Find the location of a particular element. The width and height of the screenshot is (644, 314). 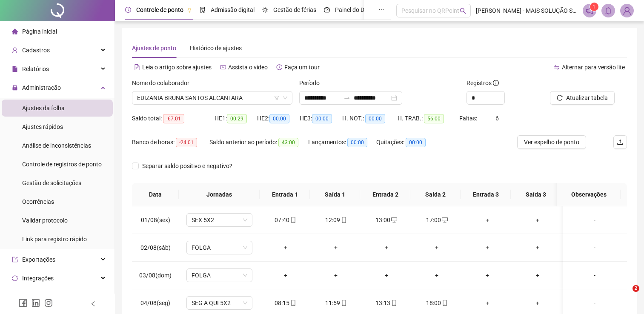

span: 1 is located at coordinates (594, 7).